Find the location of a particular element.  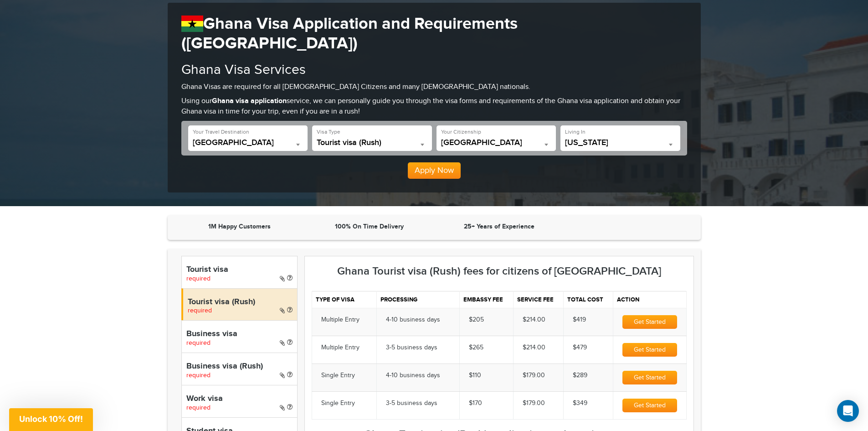

div: Unlock 10% Off! is located at coordinates (51, 420).